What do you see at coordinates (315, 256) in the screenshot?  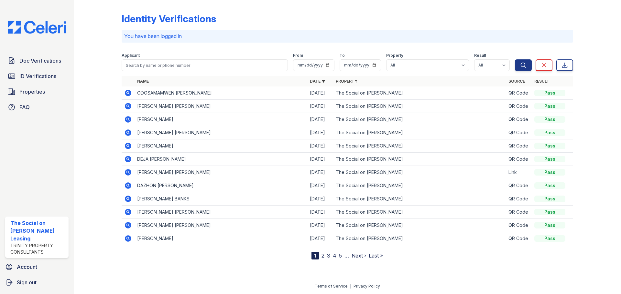 I see `div: 1` at bounding box center [315, 256].